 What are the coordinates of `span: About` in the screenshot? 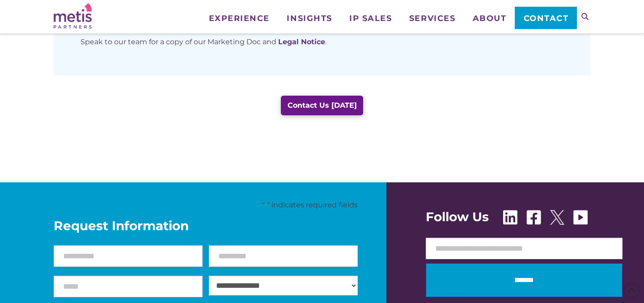 It's located at (490, 19).